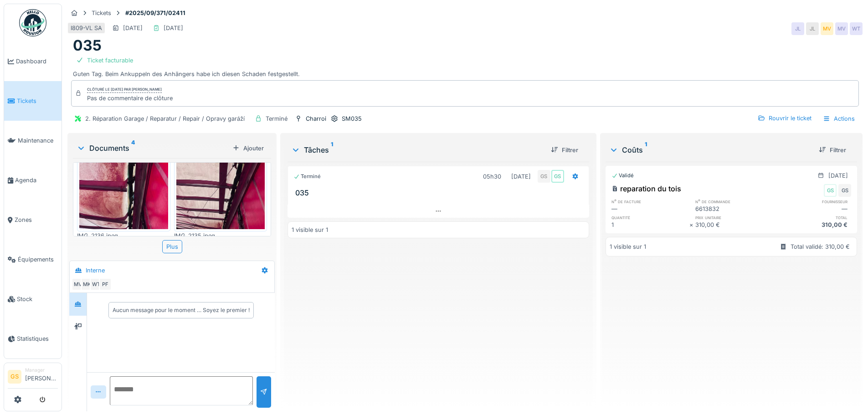 This screenshot has width=868, height=415. Describe the element at coordinates (734, 208) in the screenshot. I see `div: 6613832` at that location.